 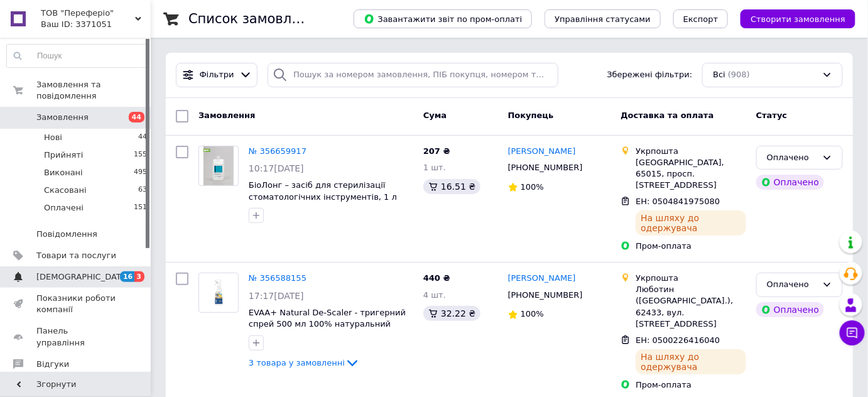 I want to click on button: Управління статусами, so click(x=602, y=18).